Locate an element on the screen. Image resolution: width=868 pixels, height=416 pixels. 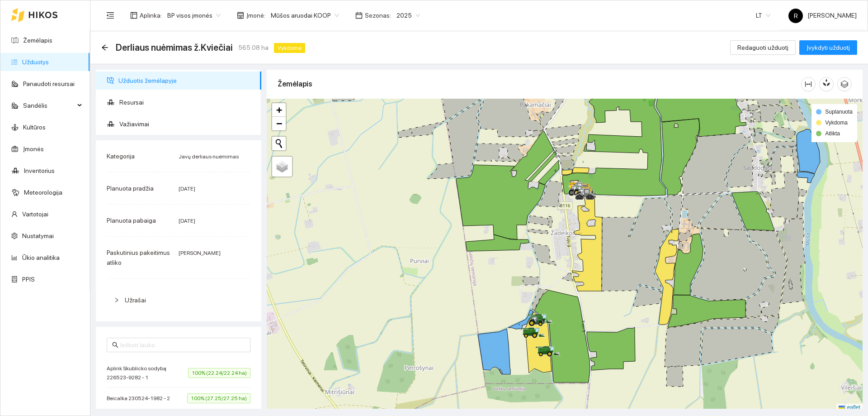
span: layout is located at coordinates (134, 15).